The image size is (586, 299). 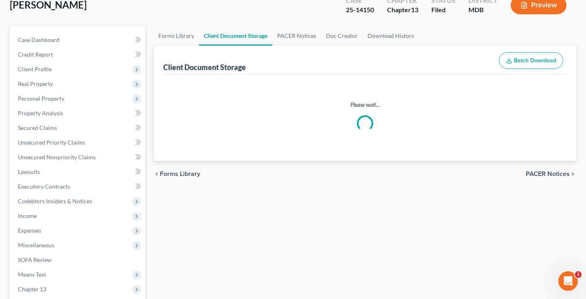 What do you see at coordinates (177, 174) in the screenshot?
I see `button: chevron_left Forms Library` at bounding box center [177, 174].